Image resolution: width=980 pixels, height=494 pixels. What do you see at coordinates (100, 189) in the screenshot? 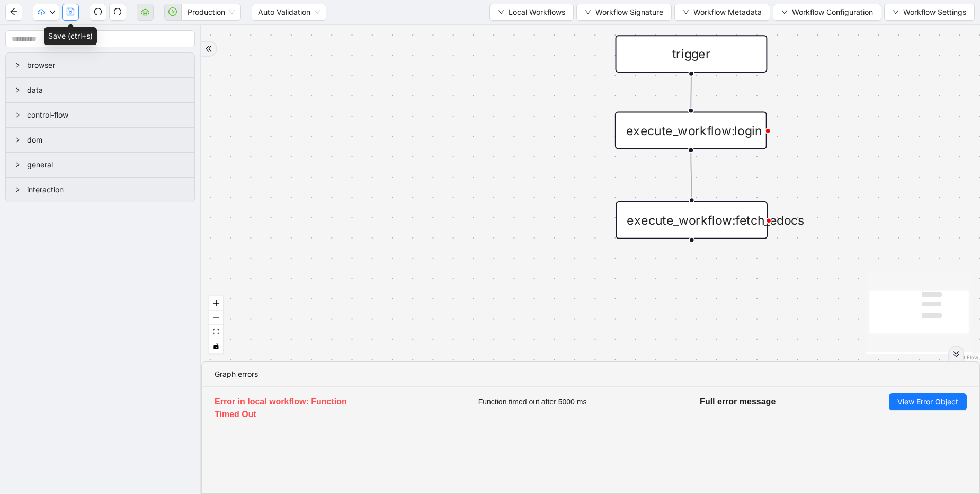
I see `div: interaction` at bounding box center [100, 189].